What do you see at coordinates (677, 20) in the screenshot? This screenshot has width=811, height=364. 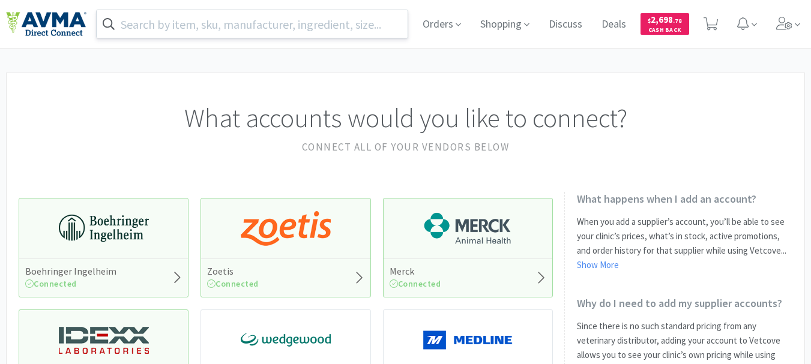 I see `span: . 78` at bounding box center [677, 20].